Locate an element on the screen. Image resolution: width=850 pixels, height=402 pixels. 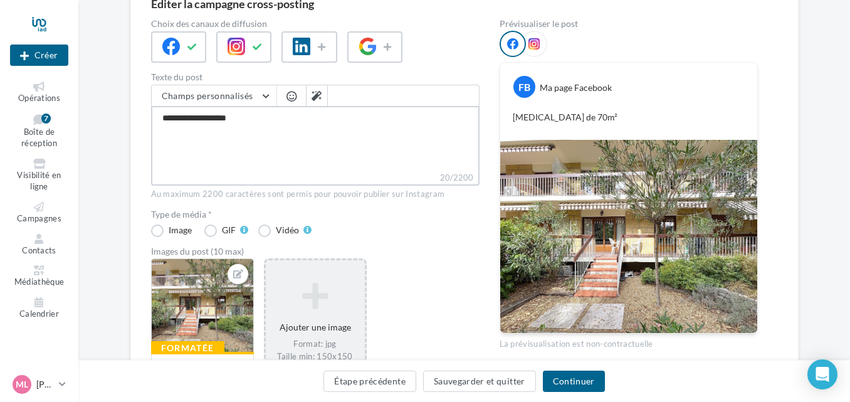
button: Continuer is located at coordinates (574, 381).